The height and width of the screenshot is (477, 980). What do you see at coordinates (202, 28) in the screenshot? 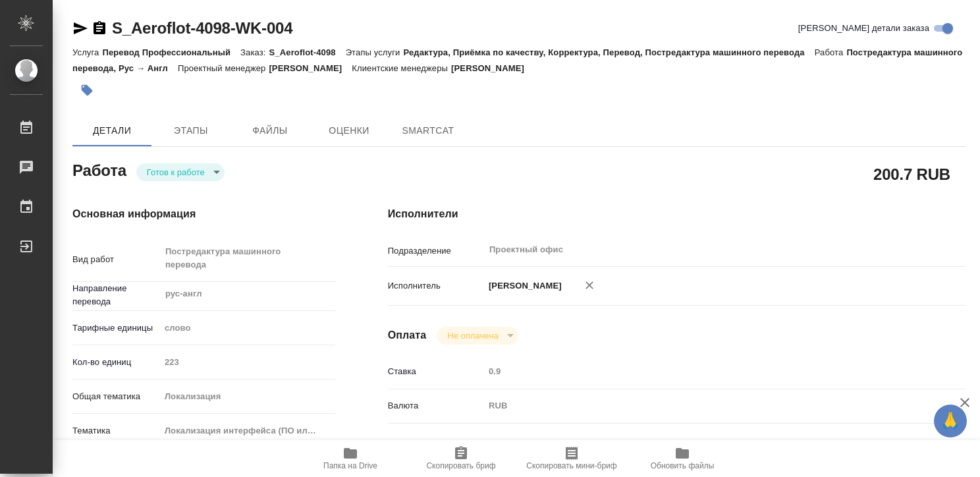
I see `a: S_Aeroflot-4098-WK-004` at bounding box center [202, 28].